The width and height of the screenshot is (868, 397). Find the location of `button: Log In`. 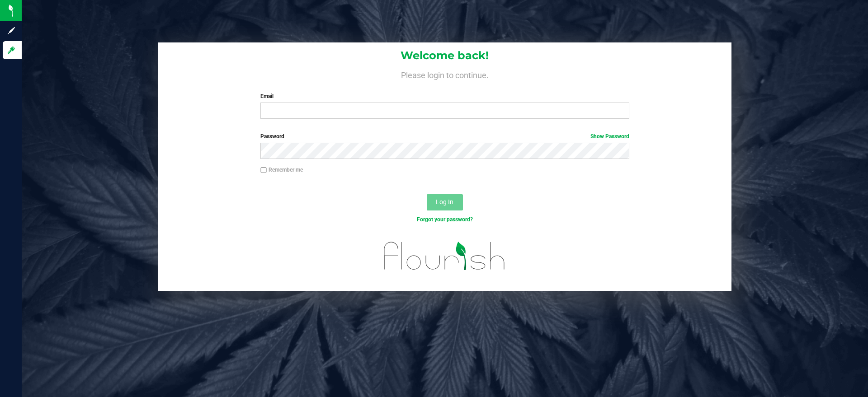

button: Log In is located at coordinates (445, 202).